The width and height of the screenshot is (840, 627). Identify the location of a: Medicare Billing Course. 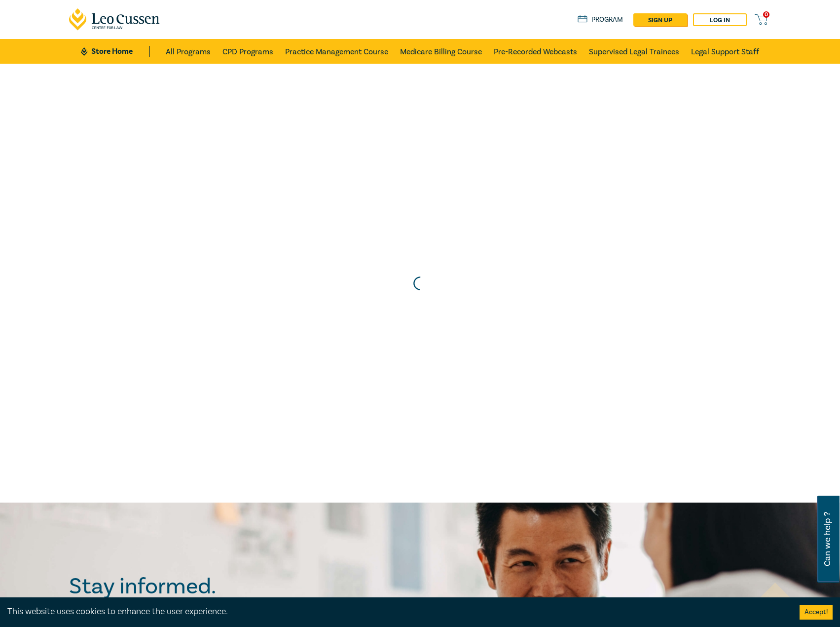
(441, 51).